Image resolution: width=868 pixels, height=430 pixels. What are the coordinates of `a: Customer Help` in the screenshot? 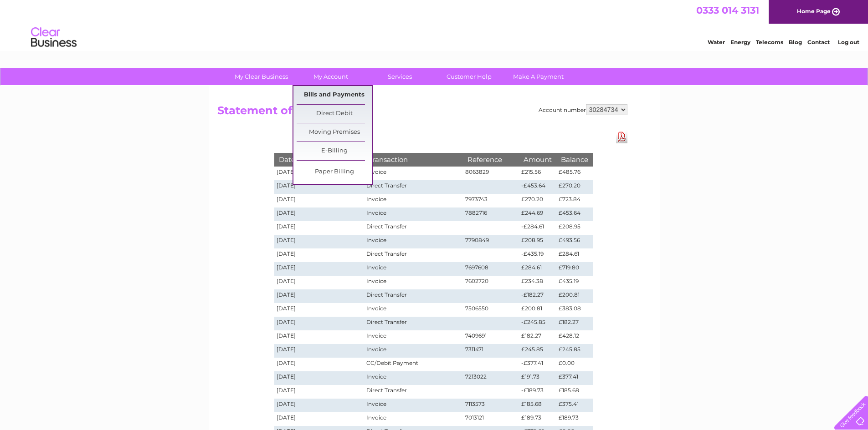 It's located at (469, 76).